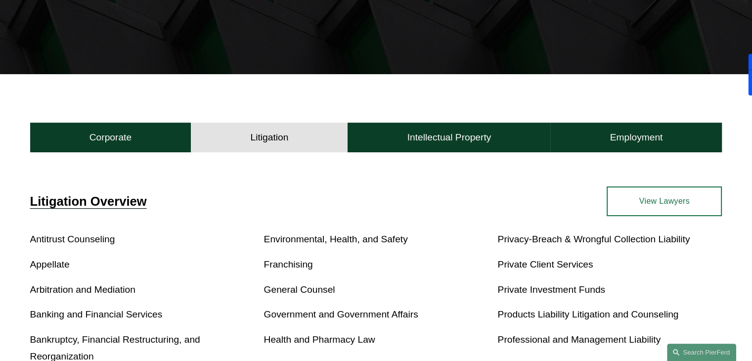 Image resolution: width=752 pixels, height=361 pixels. What do you see at coordinates (588, 314) in the screenshot?
I see `a: Products Liability Litigation and Counseling` at bounding box center [588, 314].